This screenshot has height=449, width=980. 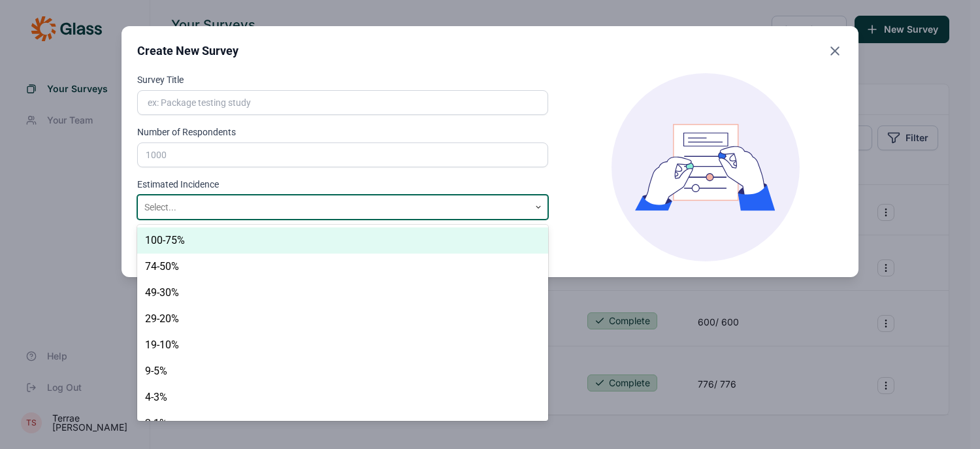 I want to click on div: 29-20%, so click(x=342, y=319).